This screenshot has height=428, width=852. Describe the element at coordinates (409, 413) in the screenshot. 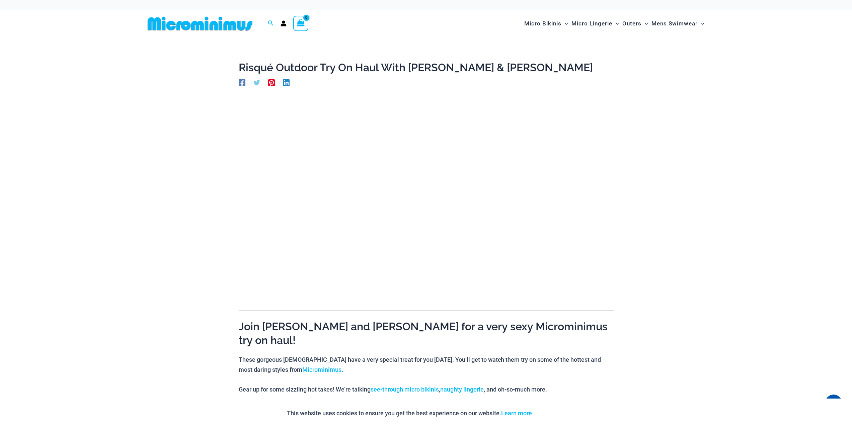

I see `p: This website uses cookies to ensure you get the best experience on our website.` at that location.